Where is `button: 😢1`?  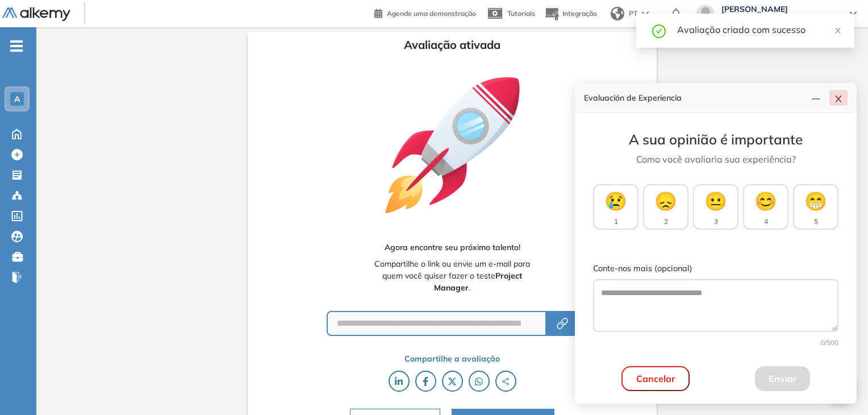 button: 😢1 is located at coordinates (615, 207).